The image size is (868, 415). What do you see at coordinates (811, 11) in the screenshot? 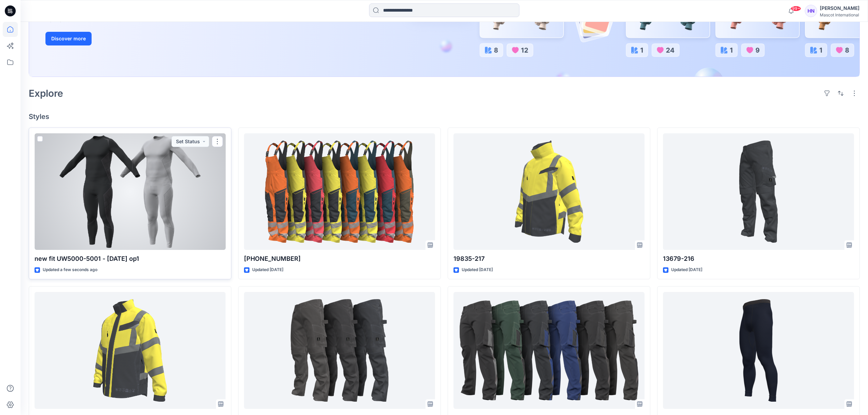
I see `div: HN` at bounding box center [811, 11].